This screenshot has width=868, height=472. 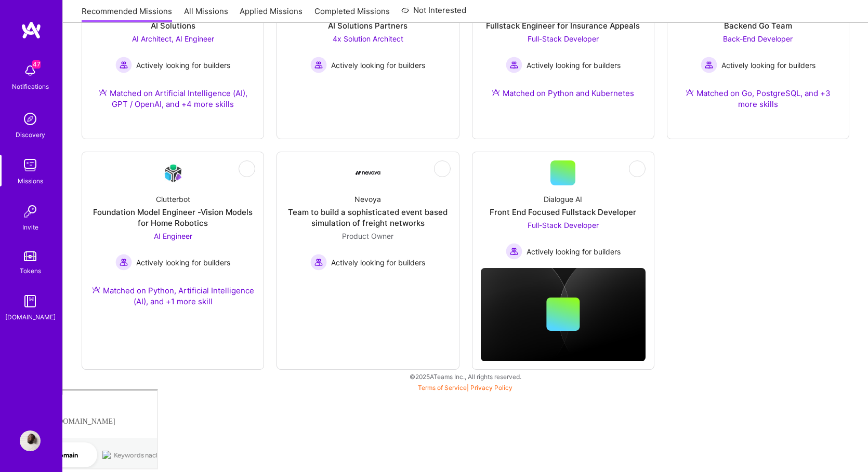 I want to click on div: Matched on Artificial Intelligence (AI), GPT / OpenAI, and +4 more skills, so click(x=173, y=98).